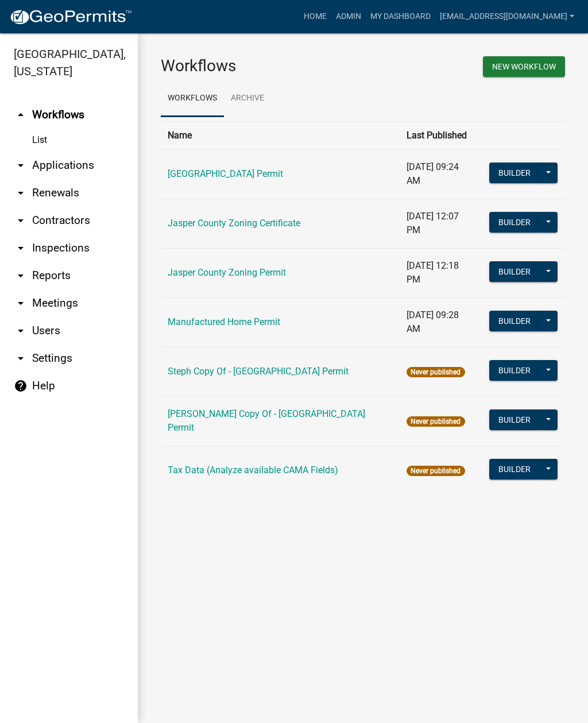 The image size is (588, 723). What do you see at coordinates (248, 98) in the screenshot?
I see `a: Archive` at bounding box center [248, 98].